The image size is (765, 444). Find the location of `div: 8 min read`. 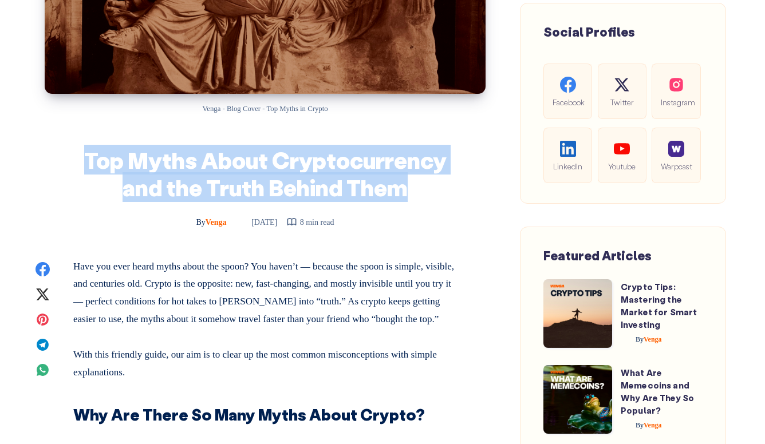

div: 8 min read is located at coordinates (310, 222).